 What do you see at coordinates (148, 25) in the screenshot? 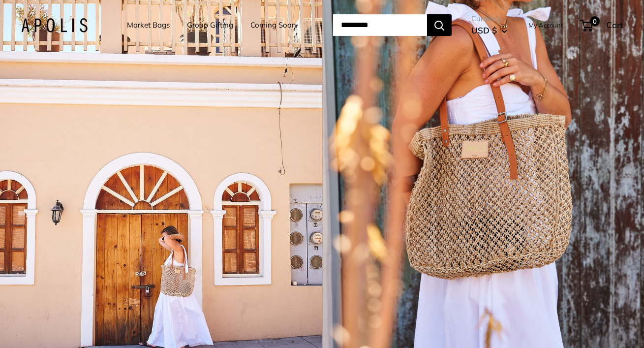
I see `a: Market Bags` at bounding box center [148, 25].